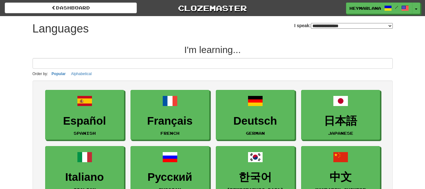  What do you see at coordinates (341, 177) in the screenshot?
I see `h3: 中文` at bounding box center [341, 177].